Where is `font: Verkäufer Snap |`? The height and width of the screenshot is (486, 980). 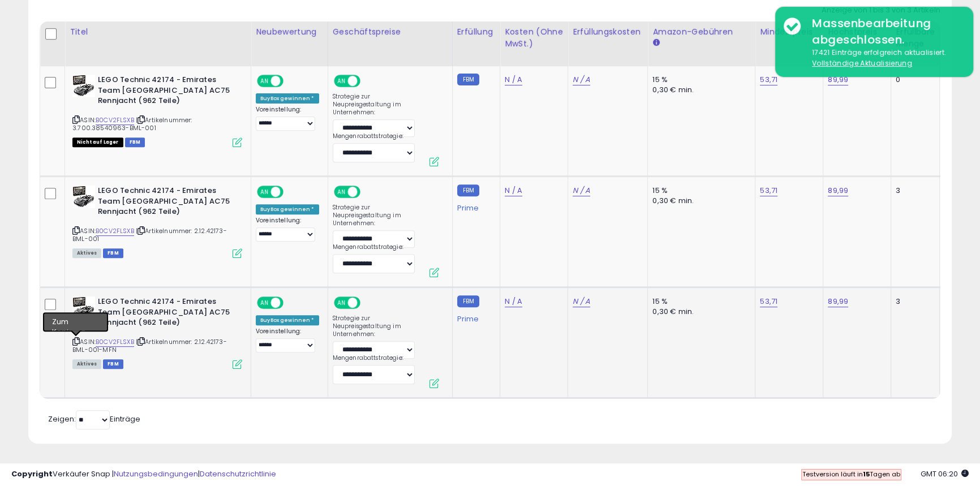
font: Verkäufer Snap | is located at coordinates (84, 473).